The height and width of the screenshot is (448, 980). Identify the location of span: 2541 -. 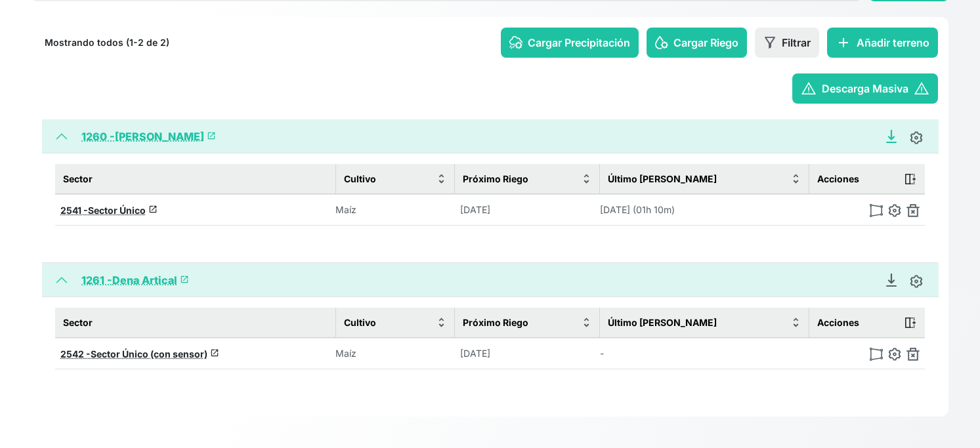
(74, 210).